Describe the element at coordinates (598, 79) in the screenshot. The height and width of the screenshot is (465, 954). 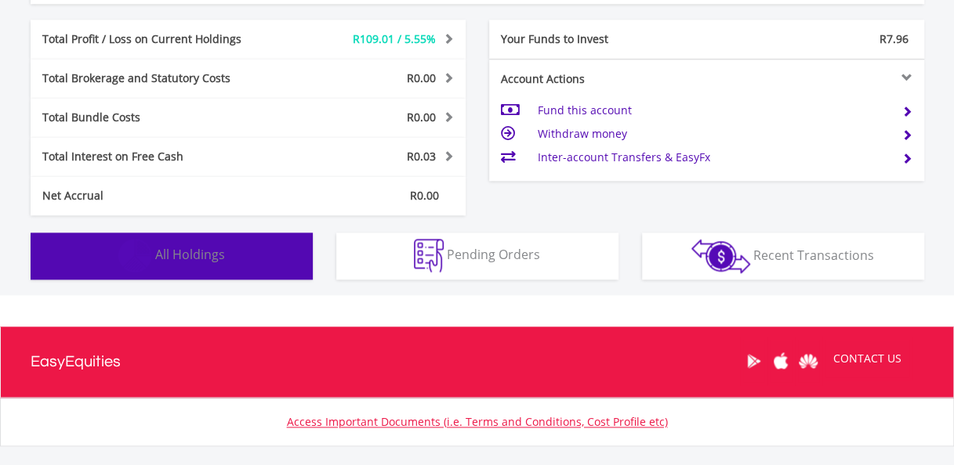
I see `div: Account Actions` at that location.